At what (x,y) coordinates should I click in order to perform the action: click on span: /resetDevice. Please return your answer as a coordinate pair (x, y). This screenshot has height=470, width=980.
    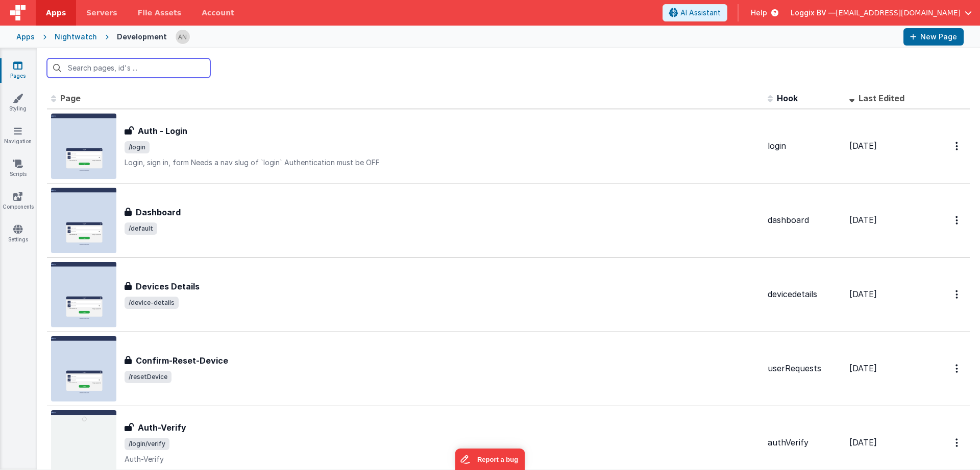
    Looking at the image, I should click on (148, 376).